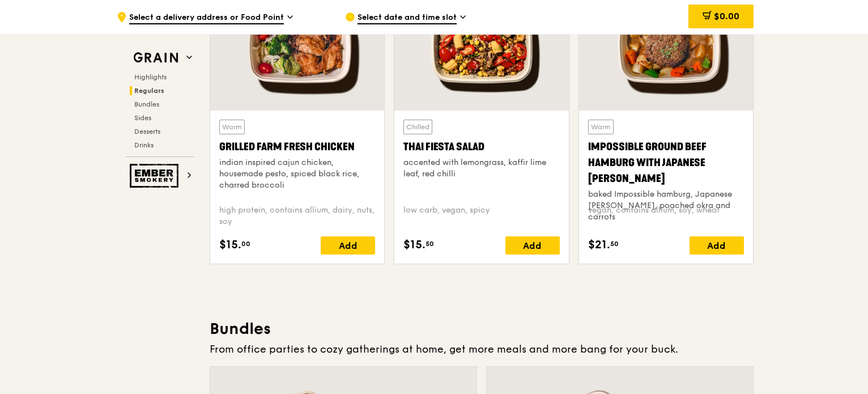 Image resolution: width=868 pixels, height=394 pixels. Describe the element at coordinates (144, 145) in the screenshot. I see `span: Drinks` at that location.